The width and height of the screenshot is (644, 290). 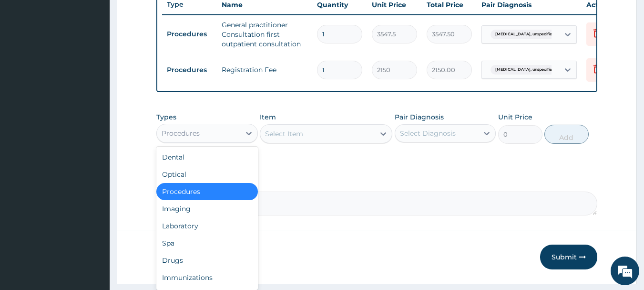 I want to click on div: Select Item, so click(x=284, y=134).